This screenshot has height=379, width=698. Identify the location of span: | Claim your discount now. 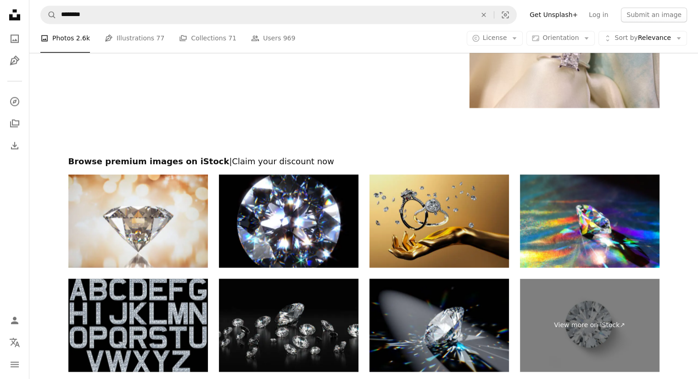
(281, 161).